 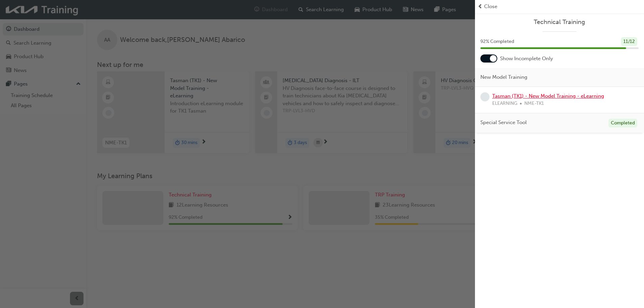 What do you see at coordinates (480, 7) in the screenshot?
I see `span: prev-icon` at bounding box center [480, 7].